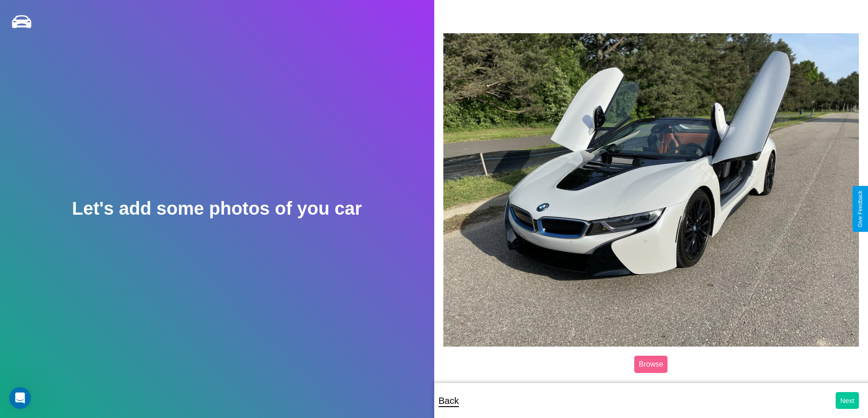 This screenshot has width=868, height=418. I want to click on div: Give Feedback, so click(860, 209).